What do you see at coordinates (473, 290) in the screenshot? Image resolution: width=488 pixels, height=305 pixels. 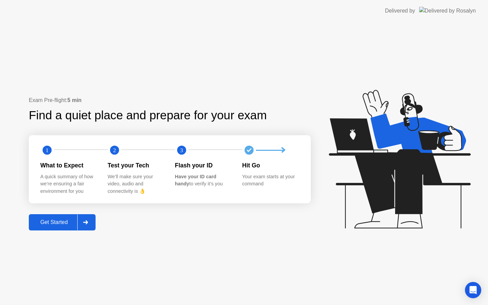 I see `div: Open Intercom Messenger` at bounding box center [473, 290].